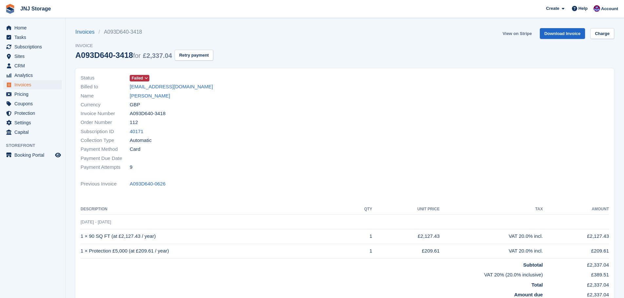  I want to click on span: Analytics, so click(34, 75).